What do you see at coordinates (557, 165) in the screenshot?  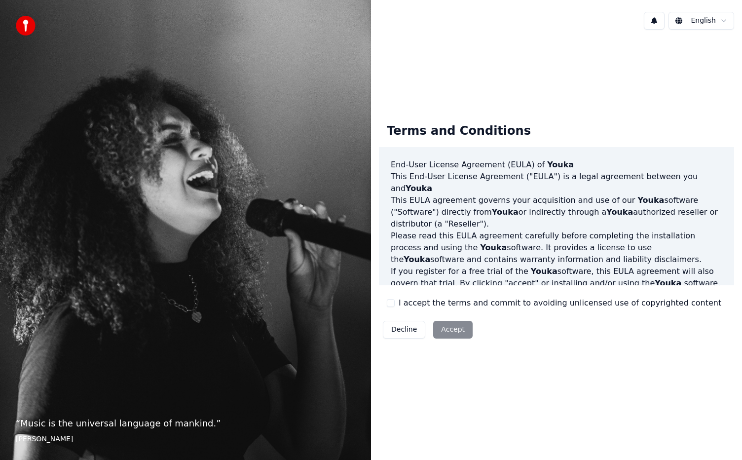 I see `h3: End-User License Agreement (EULA) of` at bounding box center [557, 165].